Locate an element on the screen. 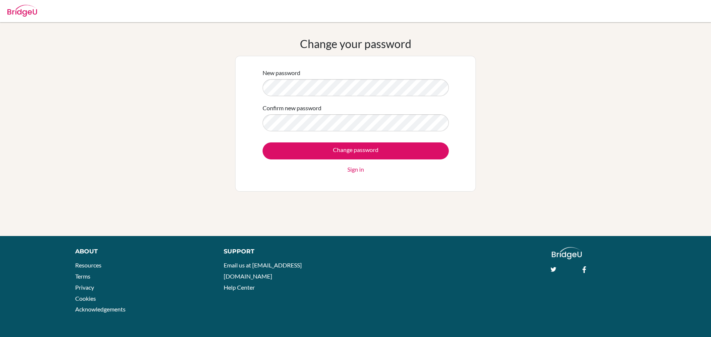 This screenshot has width=711, height=337. a: Resources is located at coordinates (88, 265).